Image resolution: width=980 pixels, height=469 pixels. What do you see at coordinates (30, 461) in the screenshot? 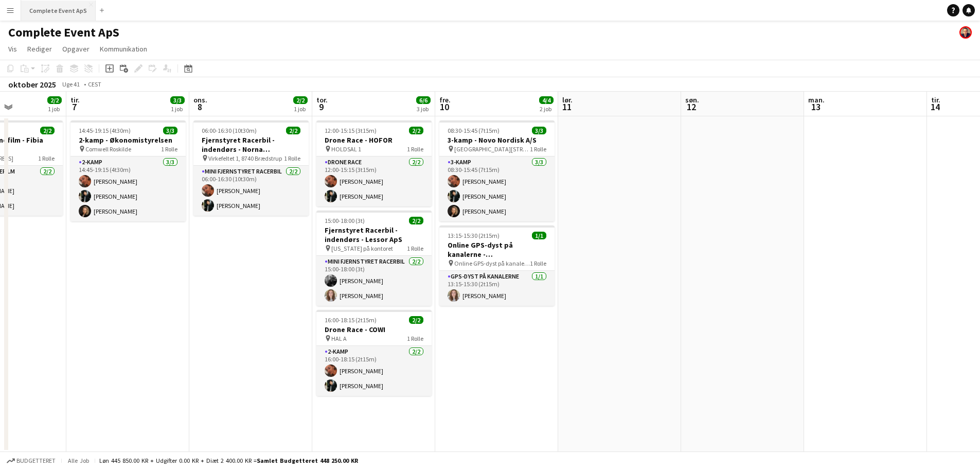
I see `button: Budgetteret` at bounding box center [30, 461].